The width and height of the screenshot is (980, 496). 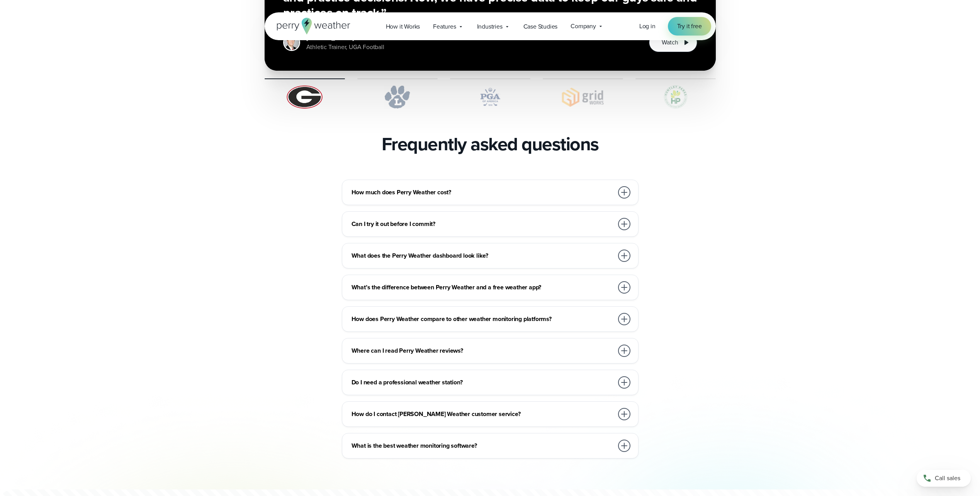 What do you see at coordinates (490, 97) in the screenshot?
I see `img: PGA.svg` at bounding box center [490, 97].